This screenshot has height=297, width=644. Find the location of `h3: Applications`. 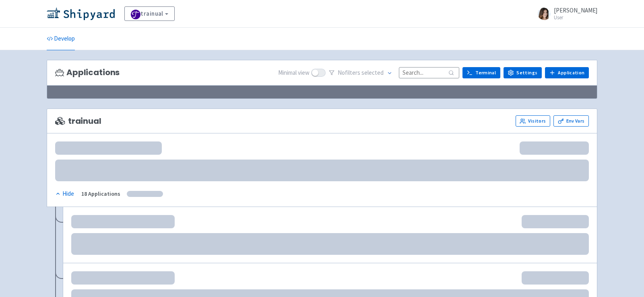

h3: Applications is located at coordinates (87, 72).